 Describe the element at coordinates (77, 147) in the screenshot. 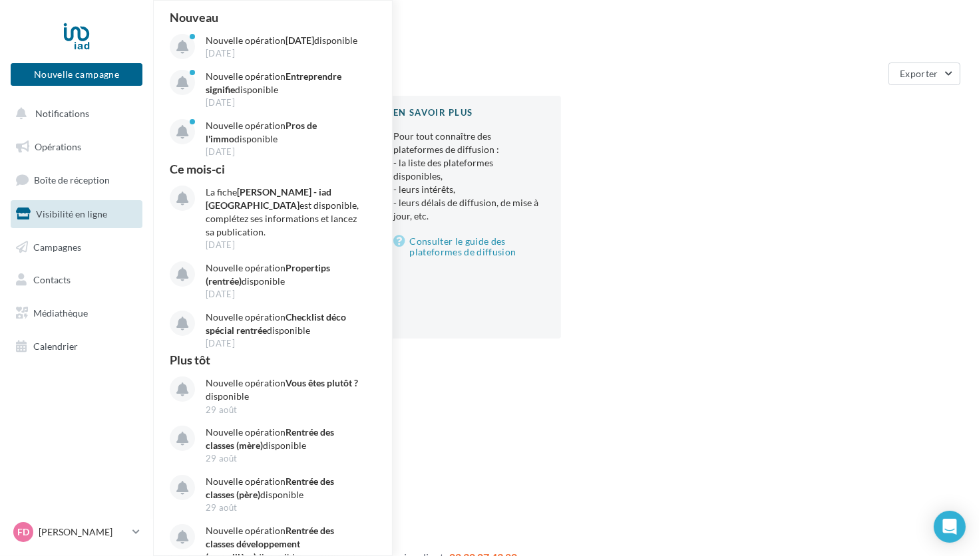

I see `a: Opérations` at that location.